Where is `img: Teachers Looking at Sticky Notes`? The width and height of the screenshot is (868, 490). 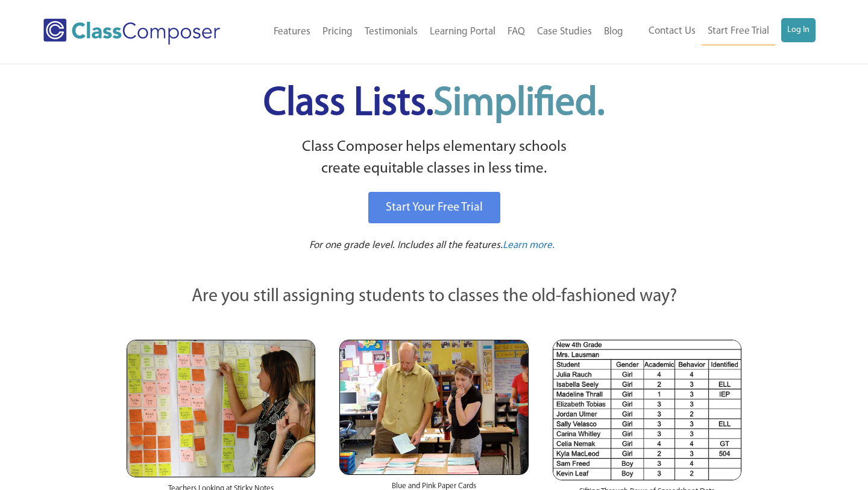
img: Teachers Looking at Sticky Notes is located at coordinates (220, 408).